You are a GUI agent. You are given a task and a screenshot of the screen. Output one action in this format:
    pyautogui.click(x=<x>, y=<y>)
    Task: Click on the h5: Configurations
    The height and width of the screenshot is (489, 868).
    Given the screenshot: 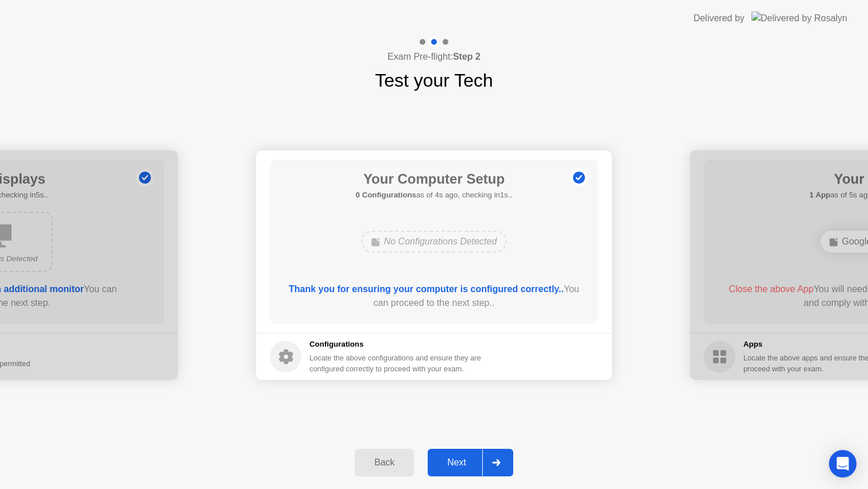 What is the action you would take?
    pyautogui.click(x=396, y=345)
    